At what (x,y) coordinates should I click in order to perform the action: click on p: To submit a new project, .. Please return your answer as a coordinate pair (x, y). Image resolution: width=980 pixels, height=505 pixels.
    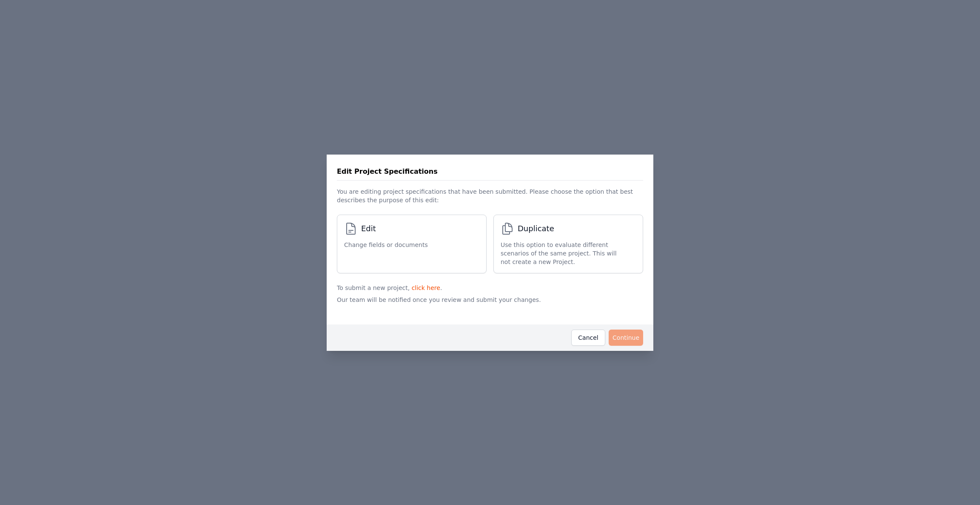
    Looking at the image, I should click on (490, 286).